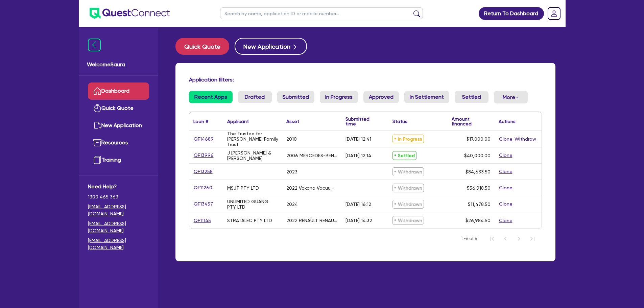  I want to click on a: Submitted, so click(296, 97).